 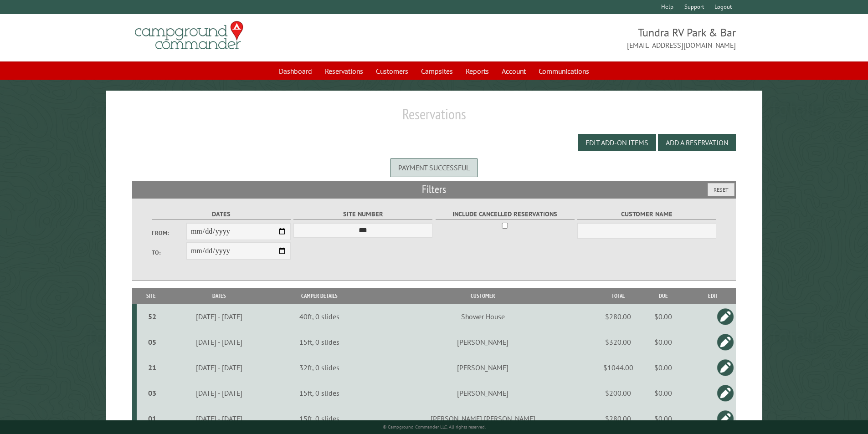 I want to click on th: Customer, so click(x=482, y=295).